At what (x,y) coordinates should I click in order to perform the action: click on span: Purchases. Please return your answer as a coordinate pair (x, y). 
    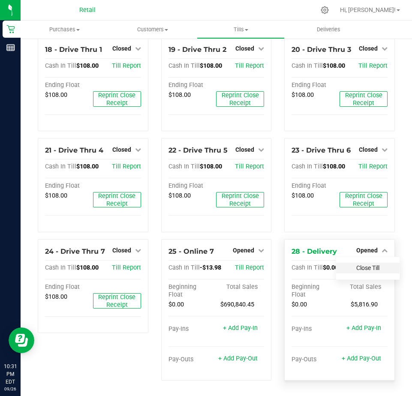
    Looking at the image, I should click on (64, 30).